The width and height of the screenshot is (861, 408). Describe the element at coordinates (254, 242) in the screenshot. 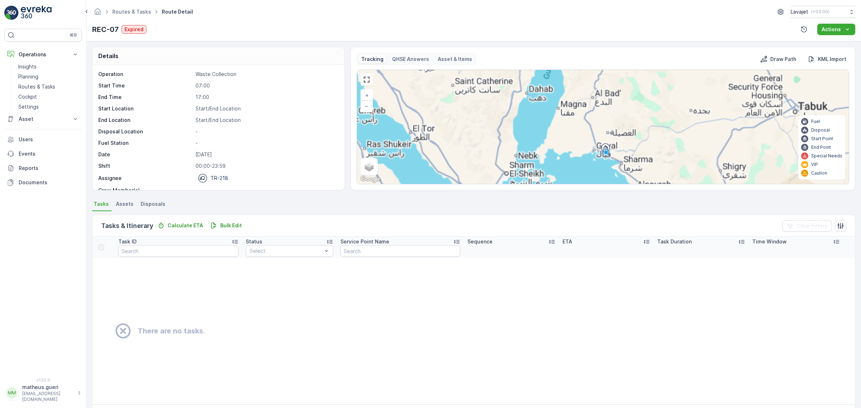

I see `p: Status` at that location.